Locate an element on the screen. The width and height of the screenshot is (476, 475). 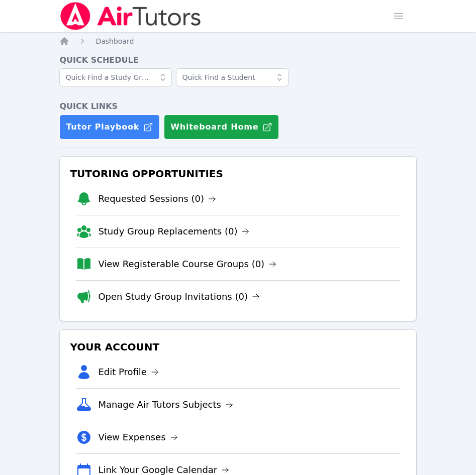
input: Quick Find a Student is located at coordinates (232, 78).